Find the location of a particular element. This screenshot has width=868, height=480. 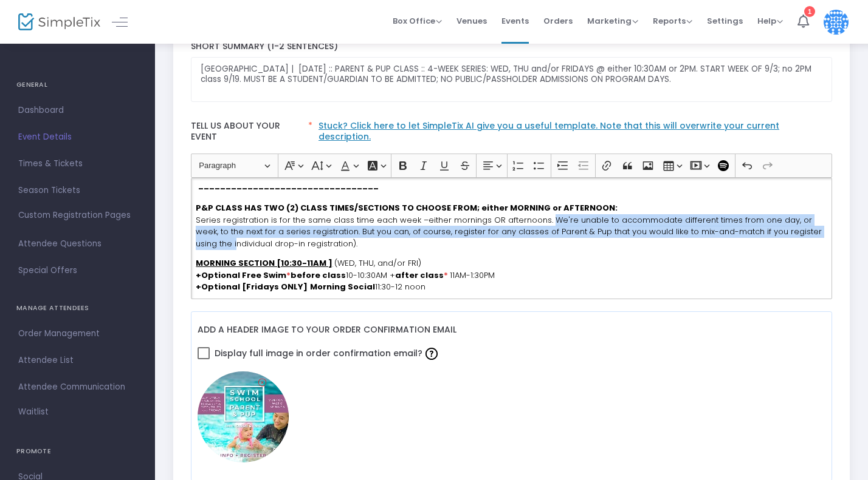

u: MORNING SECTION [10:30-11AM ] is located at coordinates (264, 263).